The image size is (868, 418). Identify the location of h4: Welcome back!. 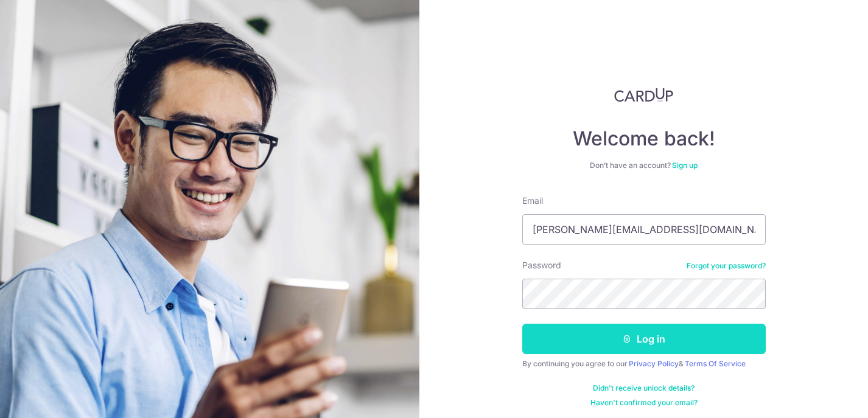
(644, 139).